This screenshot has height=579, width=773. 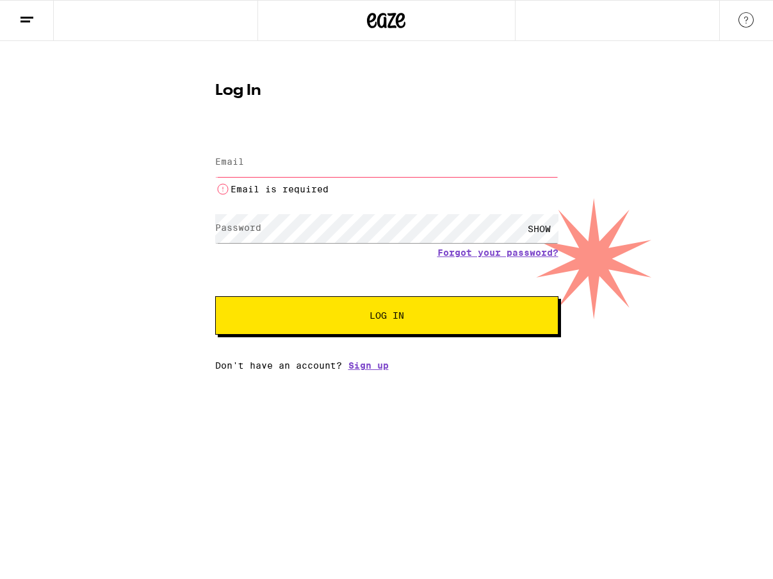 What do you see at coordinates (387, 315) in the screenshot?
I see `button: Log In` at bounding box center [387, 315].